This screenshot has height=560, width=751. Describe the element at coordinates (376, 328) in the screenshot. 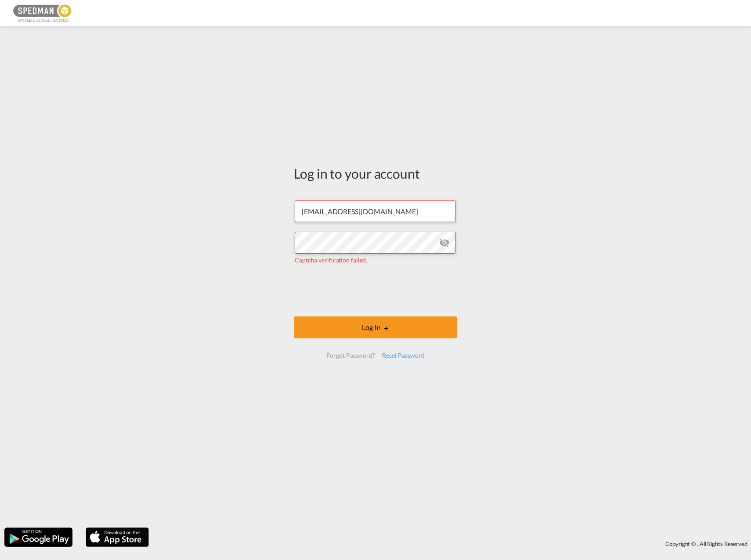

I see `button: LOGIN` at that location.